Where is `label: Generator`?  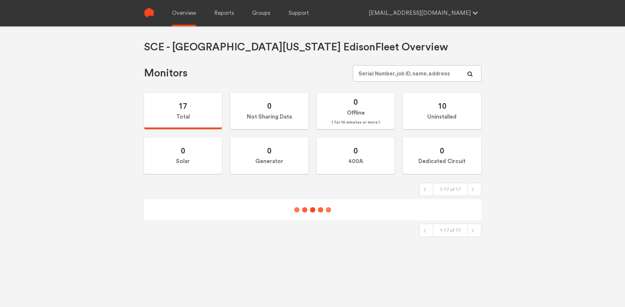
label: Generator is located at coordinates (269, 155).